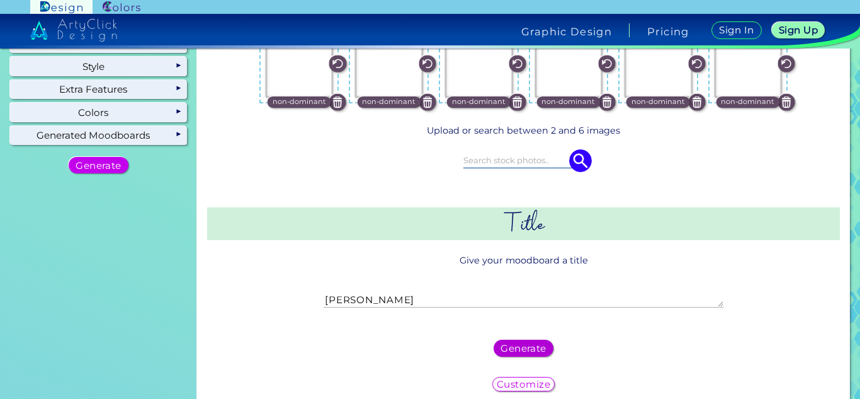 This screenshot has height=399, width=860. I want to click on p: Give your moodboard a title, so click(523, 260).